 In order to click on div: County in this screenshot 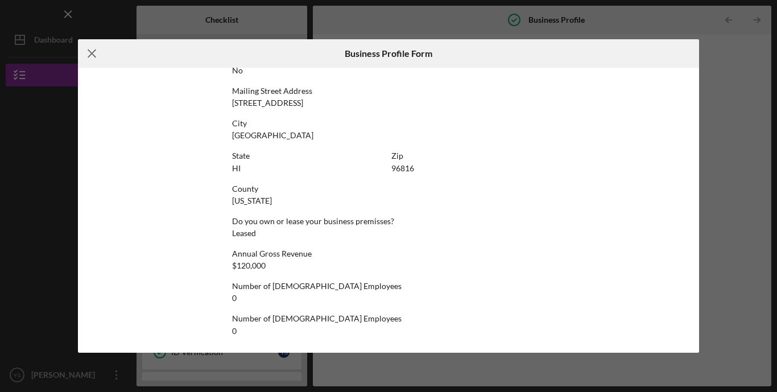, I will do `click(389, 189)`.